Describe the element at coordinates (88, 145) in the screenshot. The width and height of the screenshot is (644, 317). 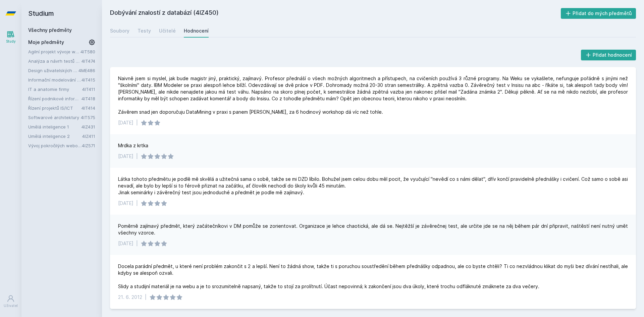
I see `a: 4IZ571` at that location.